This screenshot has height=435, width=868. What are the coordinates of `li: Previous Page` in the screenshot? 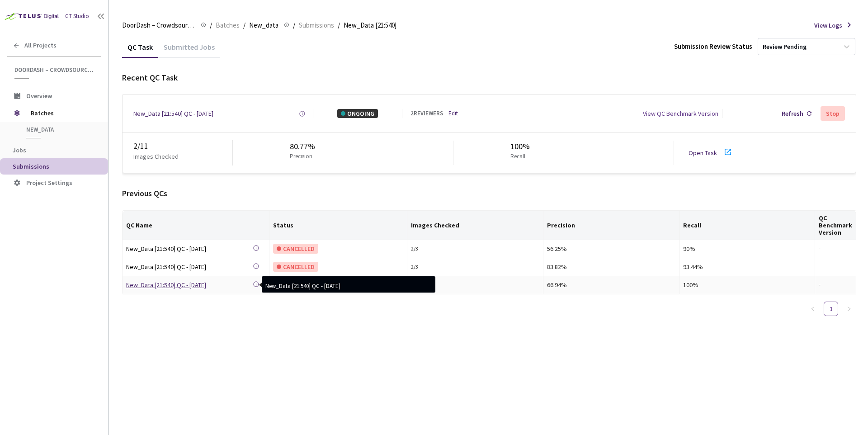 It's located at (812, 309).